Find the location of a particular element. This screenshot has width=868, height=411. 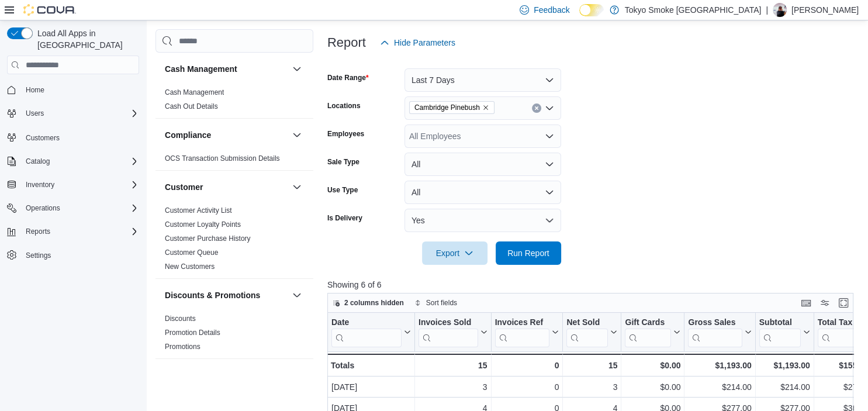

button: Reports is located at coordinates (73, 232).